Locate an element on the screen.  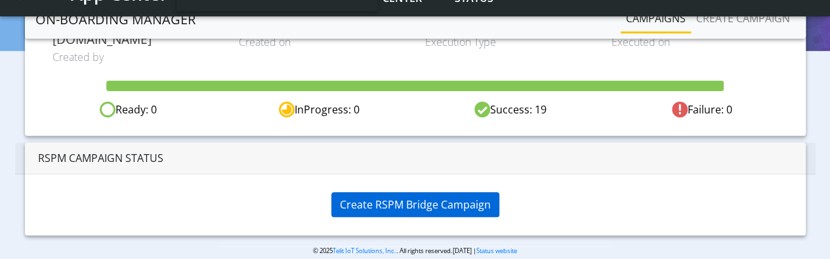
span: Created by is located at coordinates (136, 57).